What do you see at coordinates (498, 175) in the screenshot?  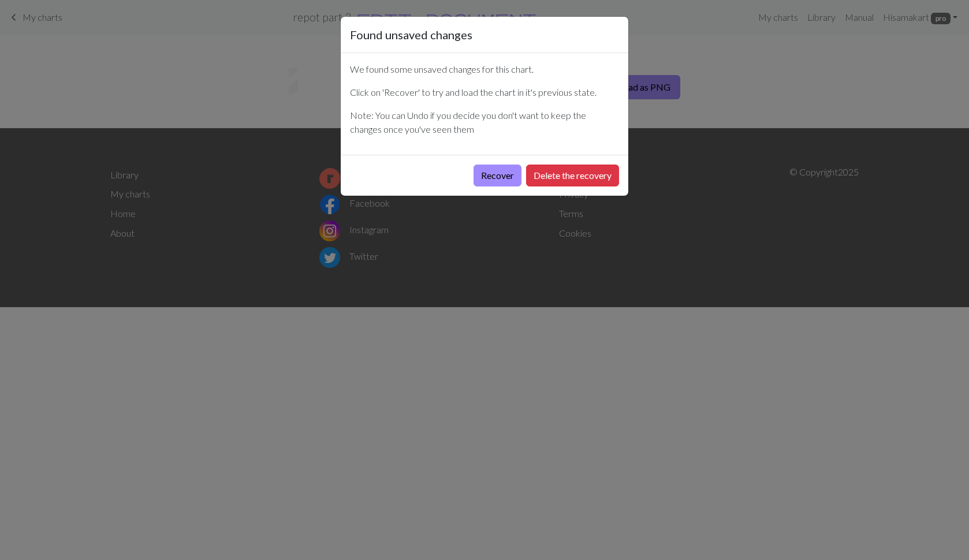 I see `button: Recover` at bounding box center [498, 175].